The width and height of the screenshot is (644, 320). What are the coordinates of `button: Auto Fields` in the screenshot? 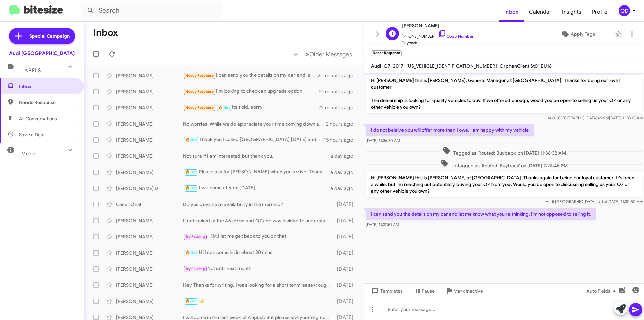 It's located at (602, 291).